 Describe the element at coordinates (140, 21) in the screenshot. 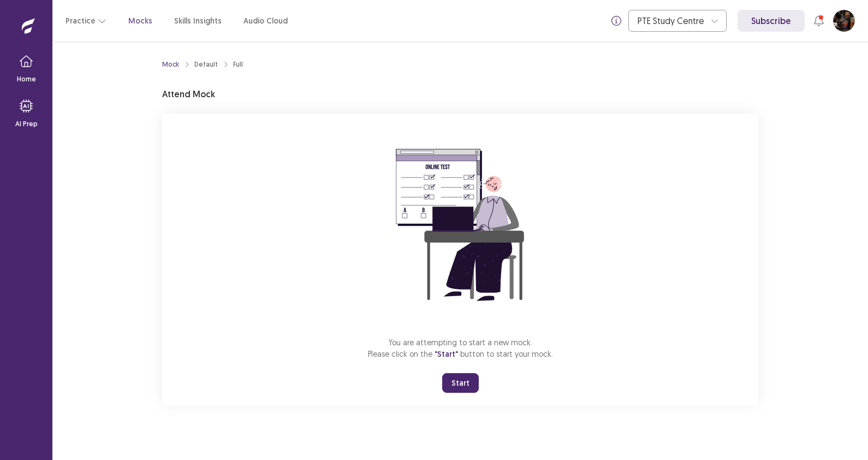

I see `p: Mocks` at that location.